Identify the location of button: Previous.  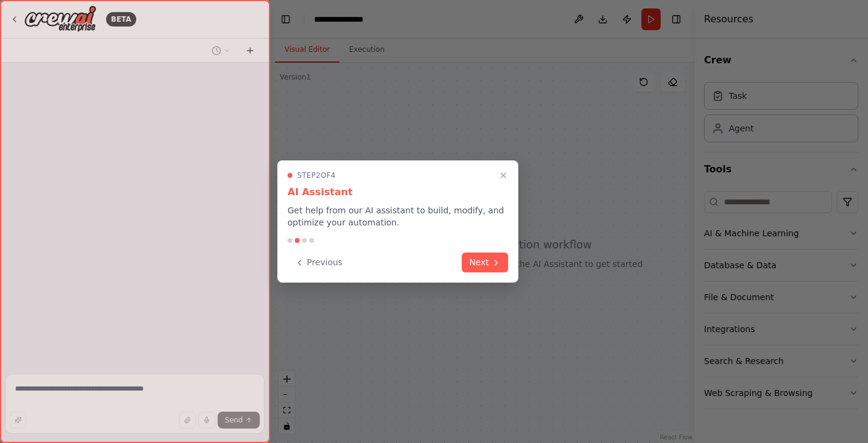
(319, 262).